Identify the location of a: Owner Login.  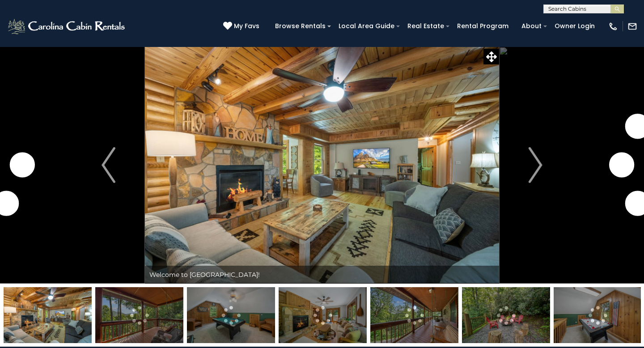
(574, 26).